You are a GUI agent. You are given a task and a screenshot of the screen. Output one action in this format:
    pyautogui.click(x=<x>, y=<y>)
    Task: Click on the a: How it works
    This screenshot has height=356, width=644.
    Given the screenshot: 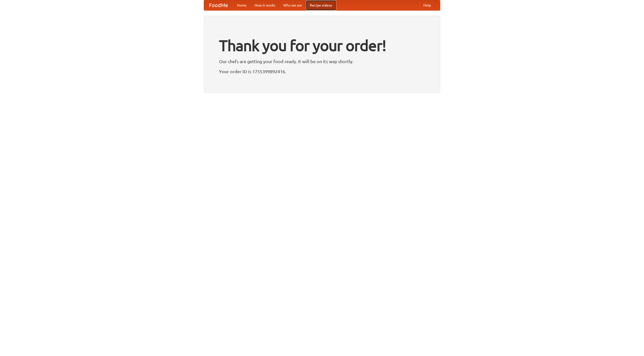 What is the action you would take?
    pyautogui.click(x=265, y=6)
    